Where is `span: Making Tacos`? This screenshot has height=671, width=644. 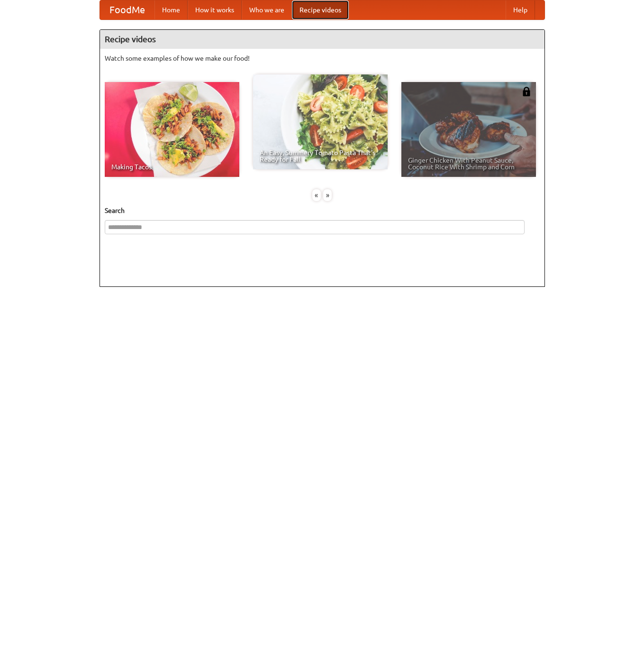
span: Making Tacos is located at coordinates (172, 167).